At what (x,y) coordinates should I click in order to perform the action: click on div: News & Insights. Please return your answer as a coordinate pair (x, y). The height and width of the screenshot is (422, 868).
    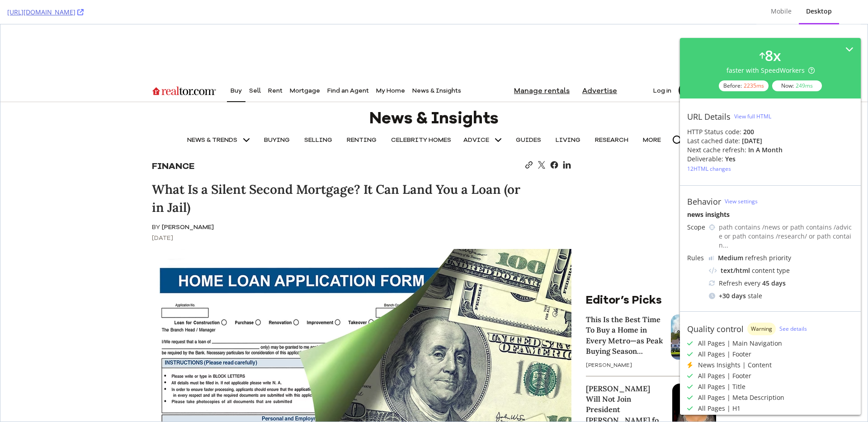
    Looking at the image, I should click on (436, 67).